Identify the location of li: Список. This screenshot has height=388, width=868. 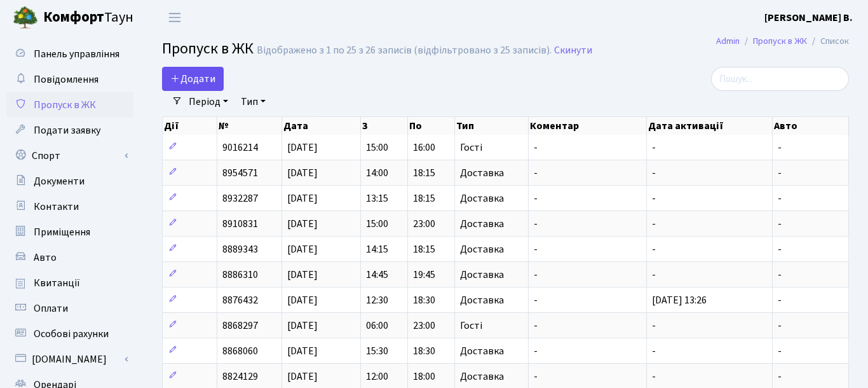
(828, 41).